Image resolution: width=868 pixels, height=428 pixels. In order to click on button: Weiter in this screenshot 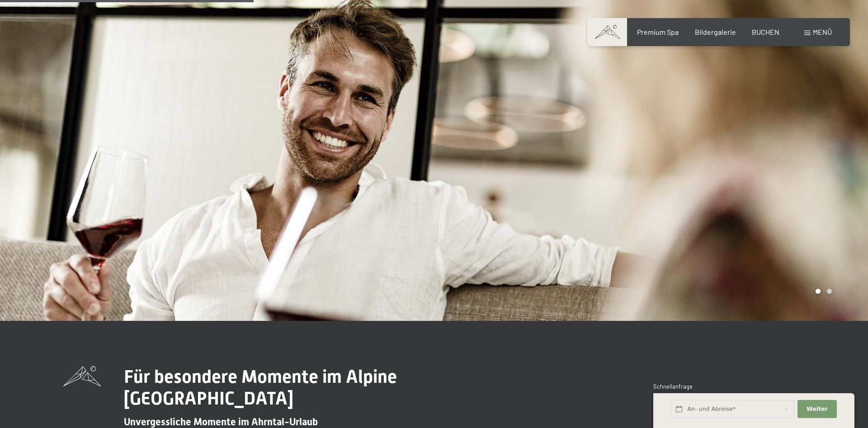, I will do `click(817, 409)`.